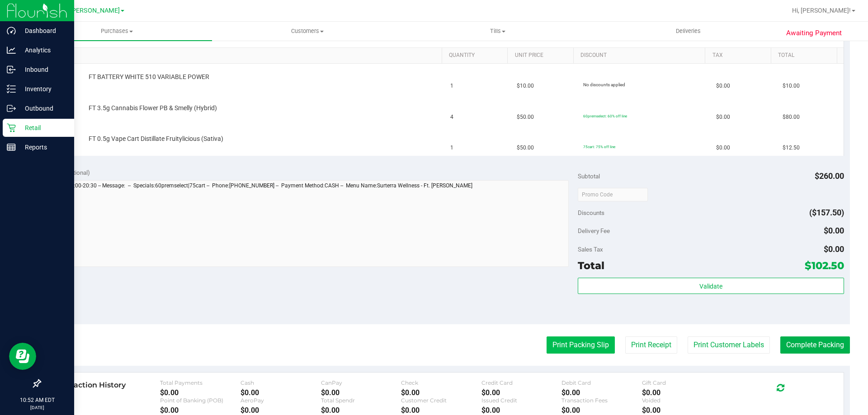  Describe the element at coordinates (43, 147) in the screenshot. I see `p: Reports` at that location.